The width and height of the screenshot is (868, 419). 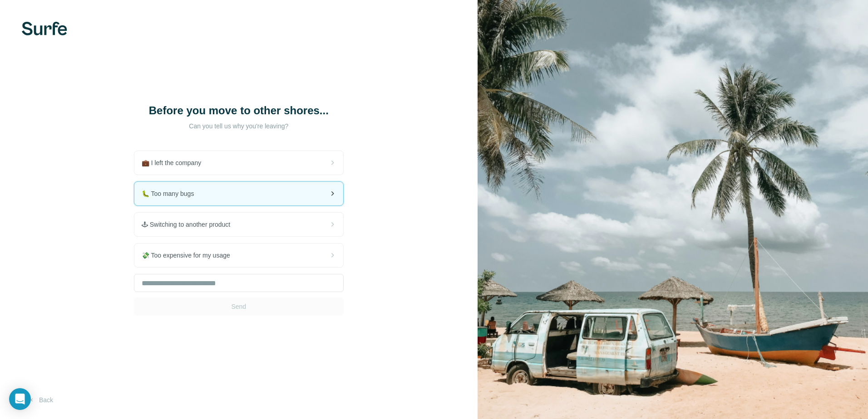 What do you see at coordinates (40, 400) in the screenshot?
I see `button: Back` at bounding box center [40, 400].